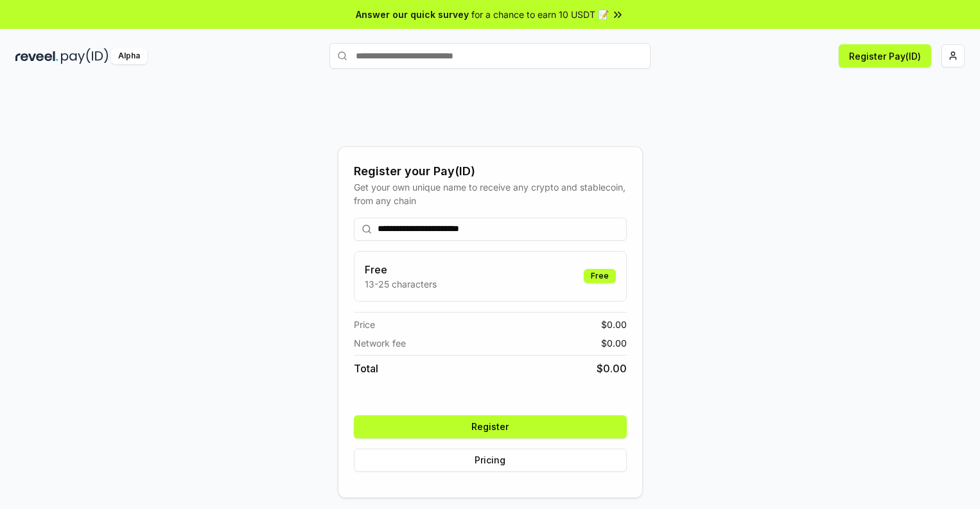 Image resolution: width=980 pixels, height=509 pixels. What do you see at coordinates (490, 460) in the screenshot?
I see `button: Pricing` at bounding box center [490, 460].